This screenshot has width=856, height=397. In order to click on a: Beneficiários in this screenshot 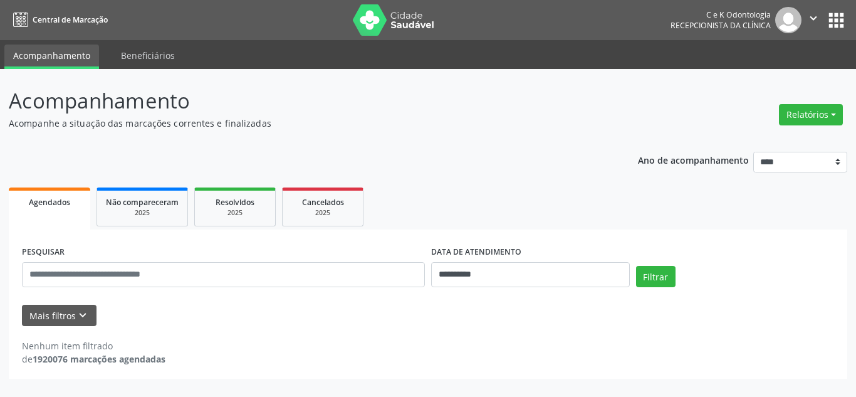, I will do `click(148, 55)`.